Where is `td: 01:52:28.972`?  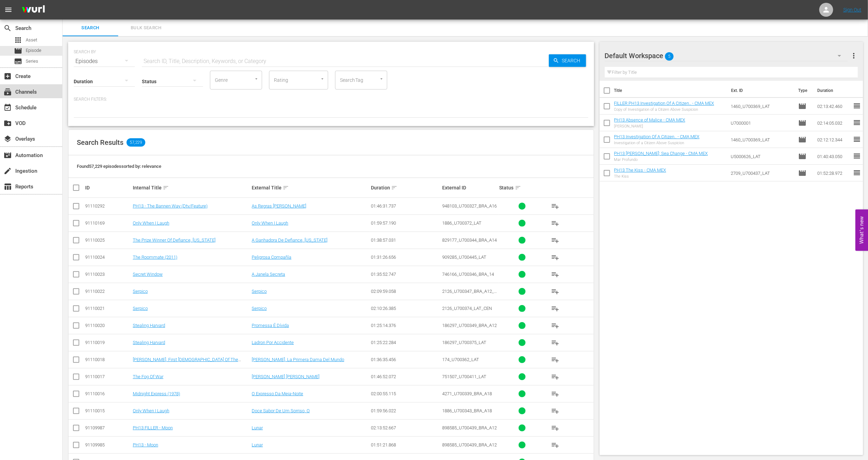
td: 01:52:28.972 is located at coordinates (833, 173).